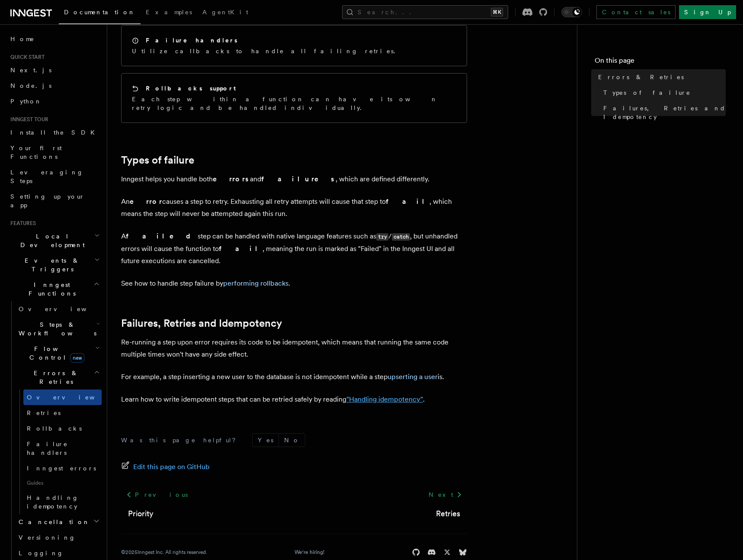  Describe the element at coordinates (63, 483) in the screenshot. I see `span: Guides` at that location.